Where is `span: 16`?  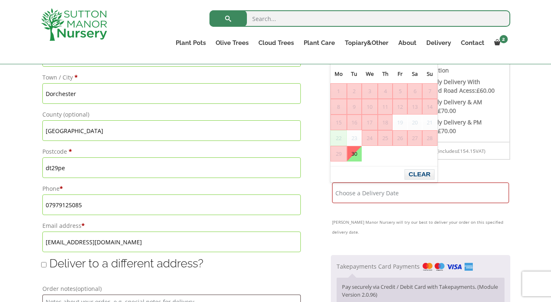
span: 16 is located at coordinates (354, 122).